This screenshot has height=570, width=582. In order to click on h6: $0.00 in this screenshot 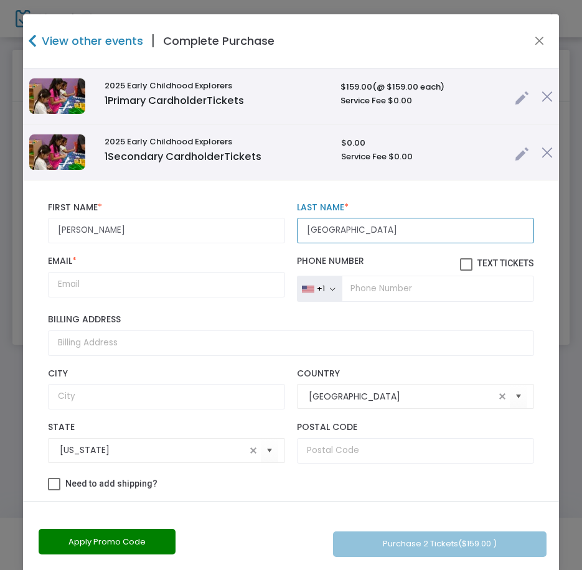, I will do `click(421, 143)`.